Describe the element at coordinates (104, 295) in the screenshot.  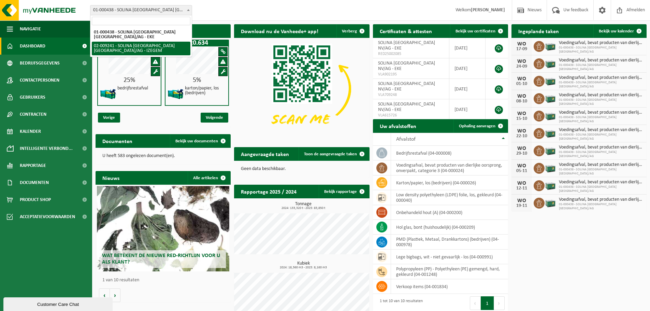
I see `button: Vorige` at that location.